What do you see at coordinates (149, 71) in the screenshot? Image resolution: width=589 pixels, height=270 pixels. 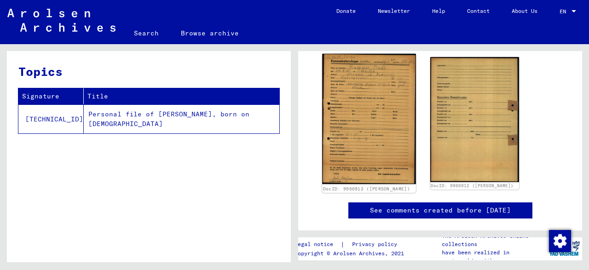 I see `h3: Topics` at bounding box center [149, 71].